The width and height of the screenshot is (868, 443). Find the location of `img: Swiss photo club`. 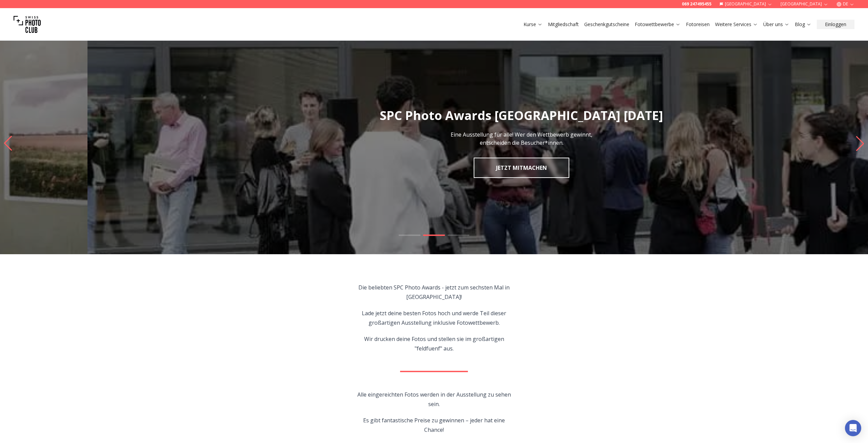

img: Swiss photo club is located at coordinates (27, 25).